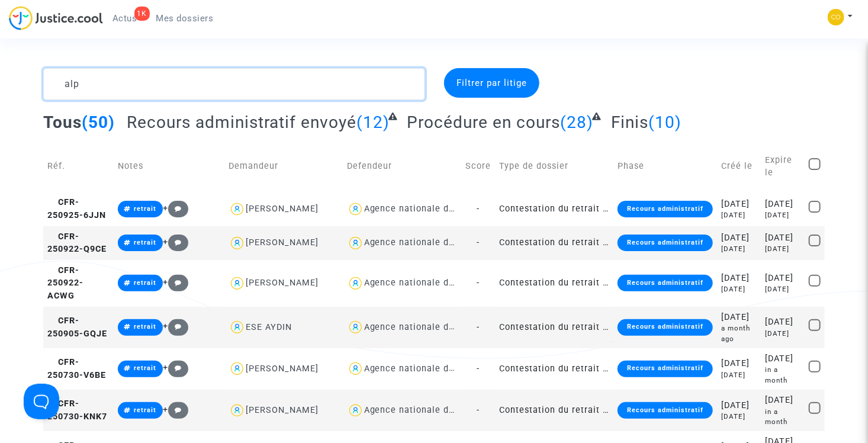  I want to click on span: Recours administratif envoyé, so click(241, 122).